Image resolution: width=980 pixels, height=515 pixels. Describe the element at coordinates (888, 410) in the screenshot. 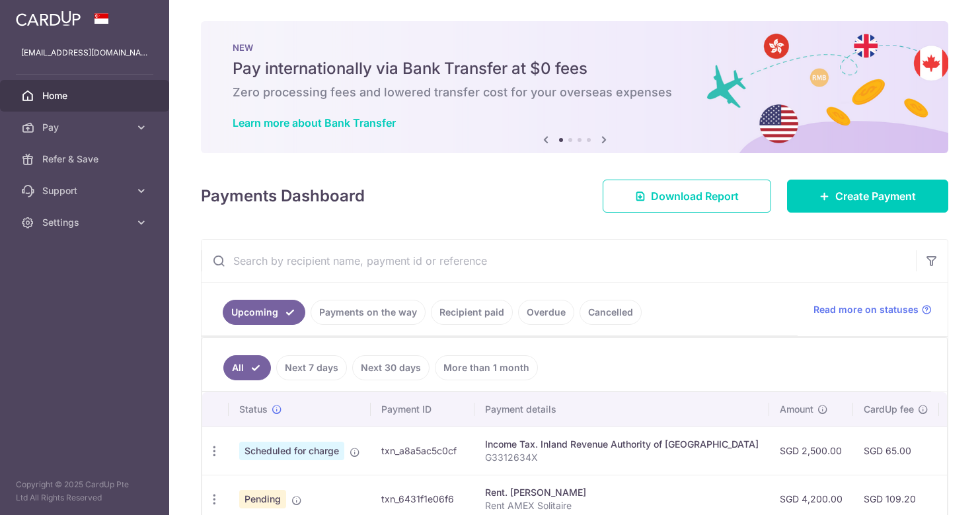

I see `span: CardUp fee` at that location.